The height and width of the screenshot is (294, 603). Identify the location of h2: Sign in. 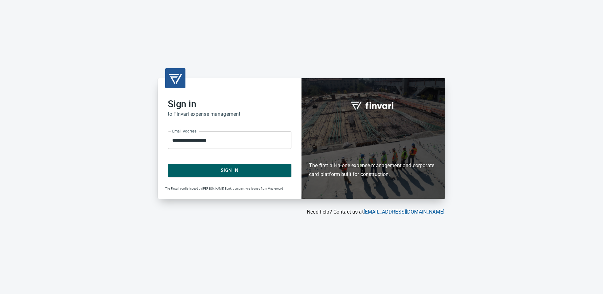
(230, 104).